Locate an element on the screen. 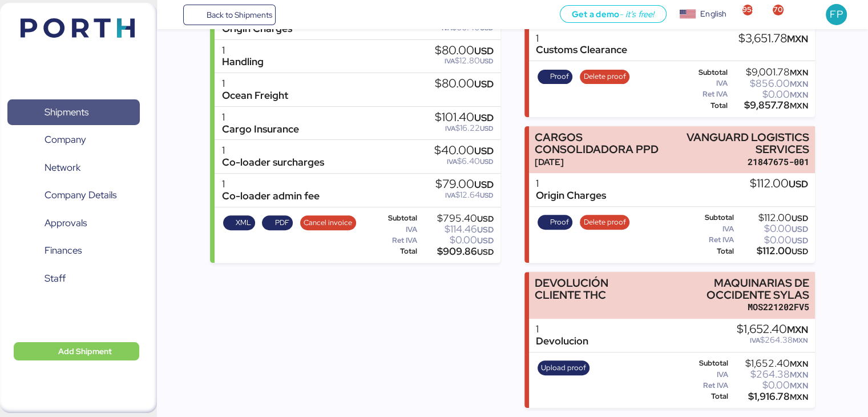 The height and width of the screenshot is (417, 868). div: Co-loader surcharges is located at coordinates (272, 162).